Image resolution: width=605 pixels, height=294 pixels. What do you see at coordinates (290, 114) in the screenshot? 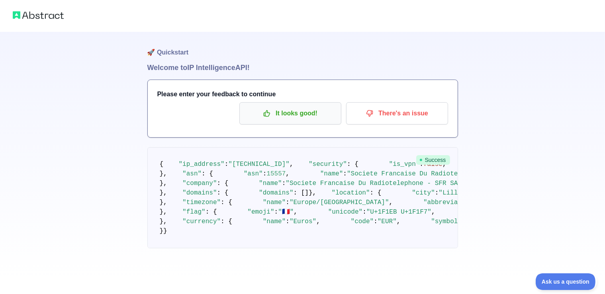
I see `p: It looks good!` at bounding box center [290, 114].